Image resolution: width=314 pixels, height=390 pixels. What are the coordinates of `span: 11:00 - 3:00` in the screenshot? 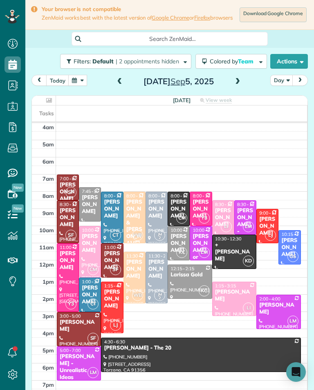 It's located at (71, 247).